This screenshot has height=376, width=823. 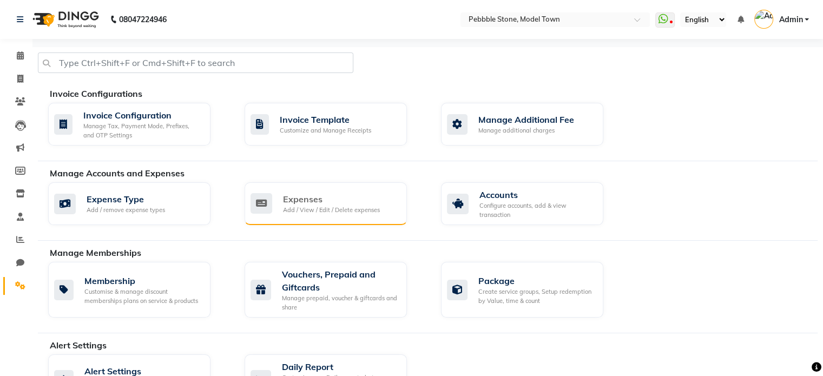 I want to click on a: Expense TypeAdd / remove expense types, so click(x=138, y=203).